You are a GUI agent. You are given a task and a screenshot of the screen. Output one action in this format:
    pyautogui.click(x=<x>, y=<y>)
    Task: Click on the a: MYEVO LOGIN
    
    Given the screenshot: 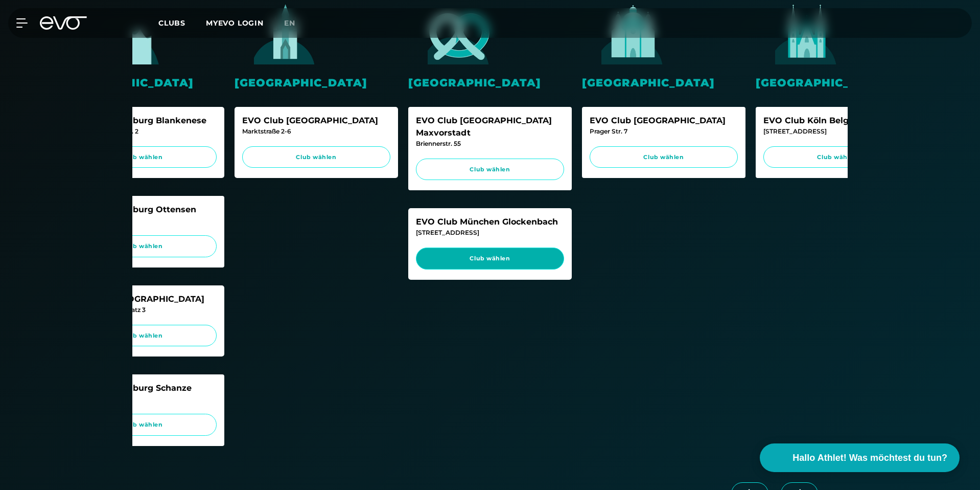 What is the action you would take?
    pyautogui.click(x=234, y=23)
    